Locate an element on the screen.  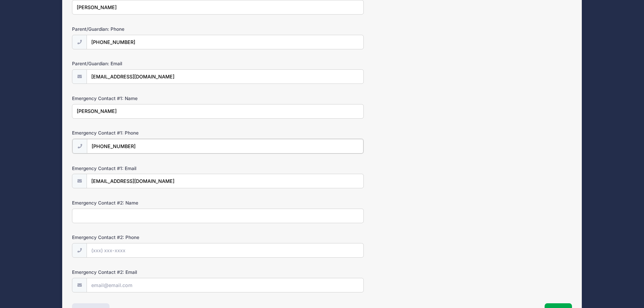
label: Emergency Contact #2: Email is located at coordinates (155, 273).